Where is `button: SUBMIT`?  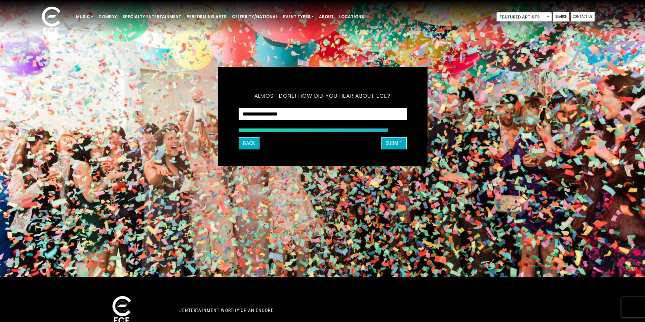 button: SUBMIT is located at coordinates (394, 143).